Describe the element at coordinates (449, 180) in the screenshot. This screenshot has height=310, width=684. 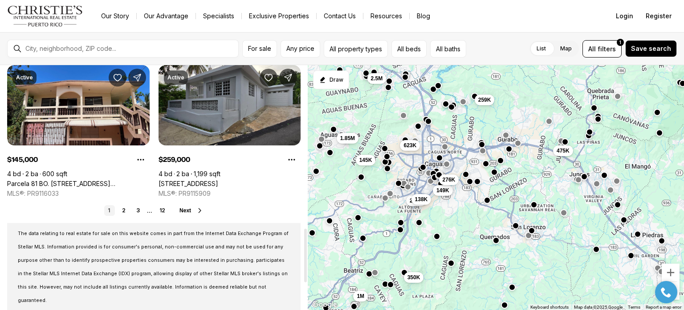
I see `span: 276K` at that location.